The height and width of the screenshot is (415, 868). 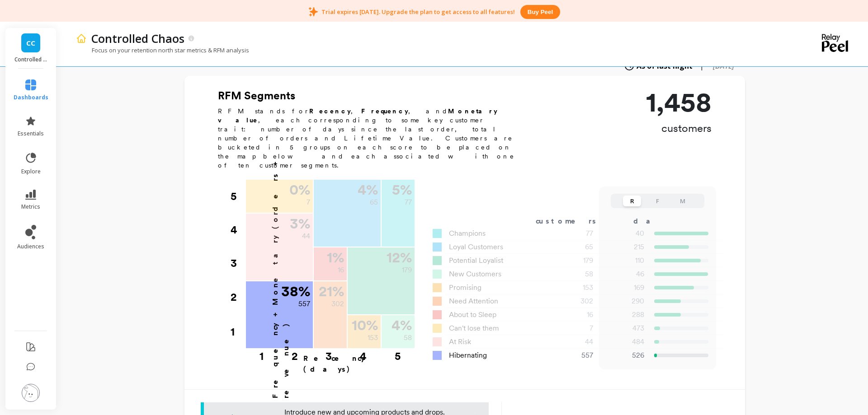 What do you see at coordinates (624, 315) in the screenshot?
I see `p: 288` at bounding box center [624, 315].